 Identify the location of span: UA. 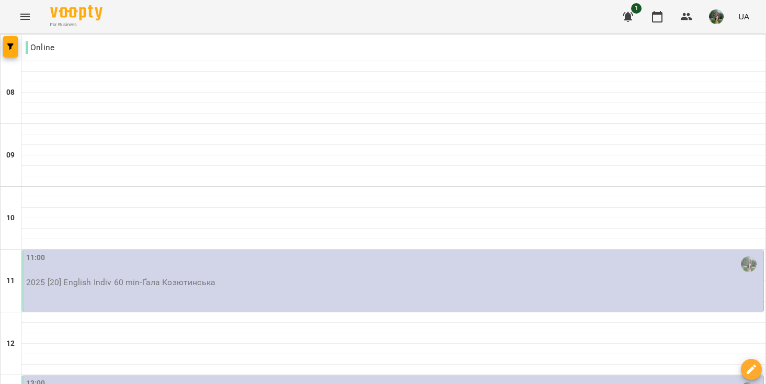
(743, 16).